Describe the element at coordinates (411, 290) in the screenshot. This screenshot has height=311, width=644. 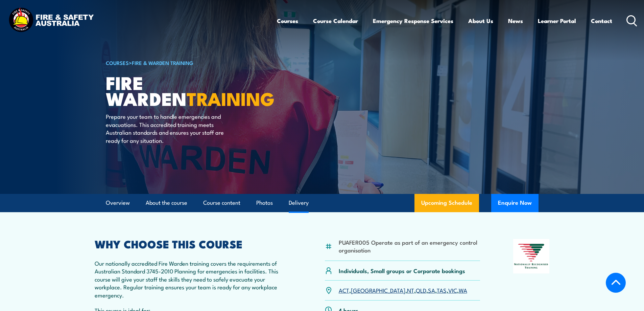
I see `a: NT` at that location.